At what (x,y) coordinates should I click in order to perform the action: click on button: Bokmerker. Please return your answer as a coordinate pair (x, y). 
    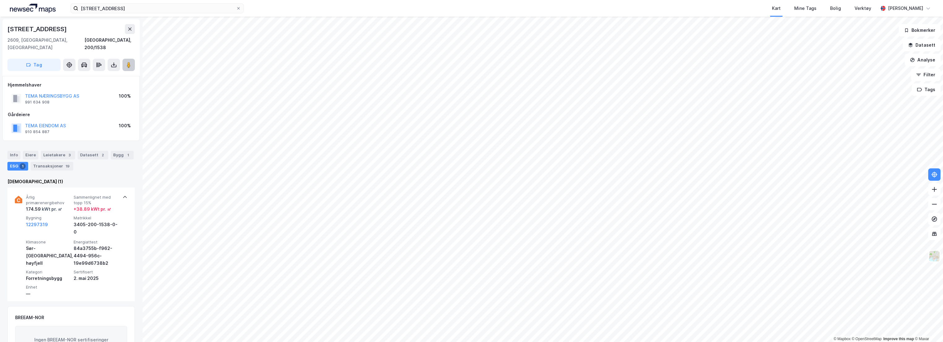
    Looking at the image, I should click on (920, 30).